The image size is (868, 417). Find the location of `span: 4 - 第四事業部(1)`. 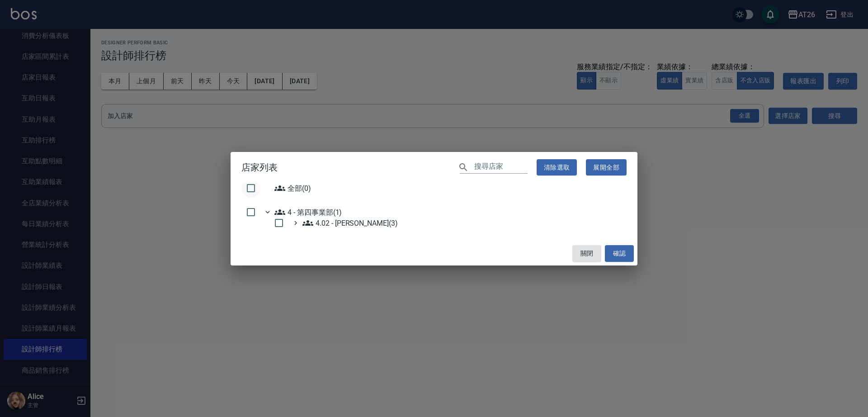

span: 4 - 第四事業部(1) is located at coordinates (308, 212).